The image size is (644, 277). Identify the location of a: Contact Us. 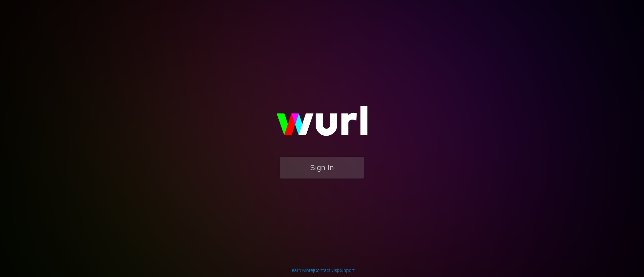
(326, 270).